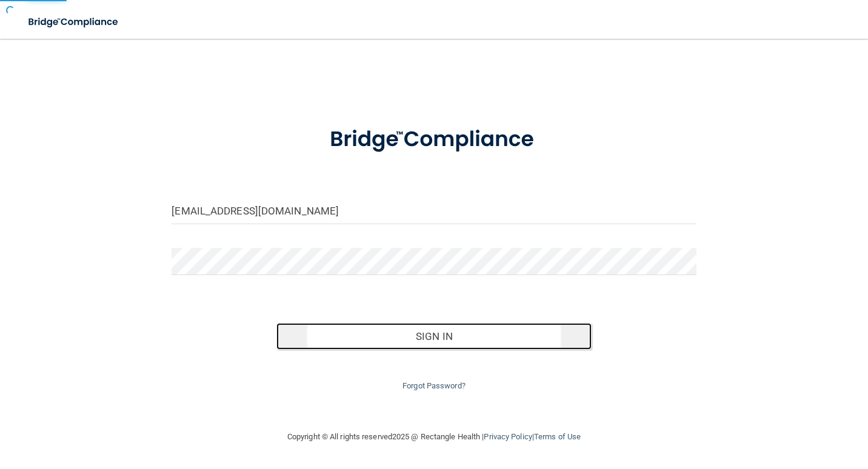 The width and height of the screenshot is (868, 469). I want to click on input: Email, so click(433, 210).